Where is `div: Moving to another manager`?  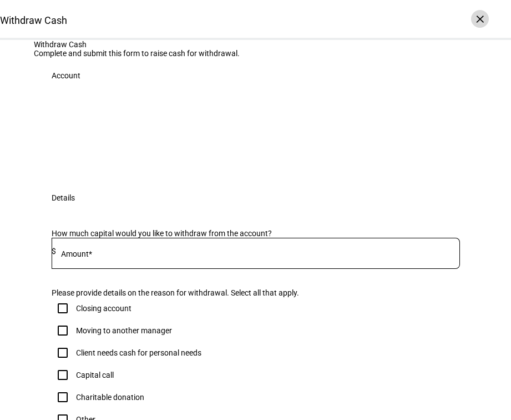
div: Moving to another manager is located at coordinates (124, 331).